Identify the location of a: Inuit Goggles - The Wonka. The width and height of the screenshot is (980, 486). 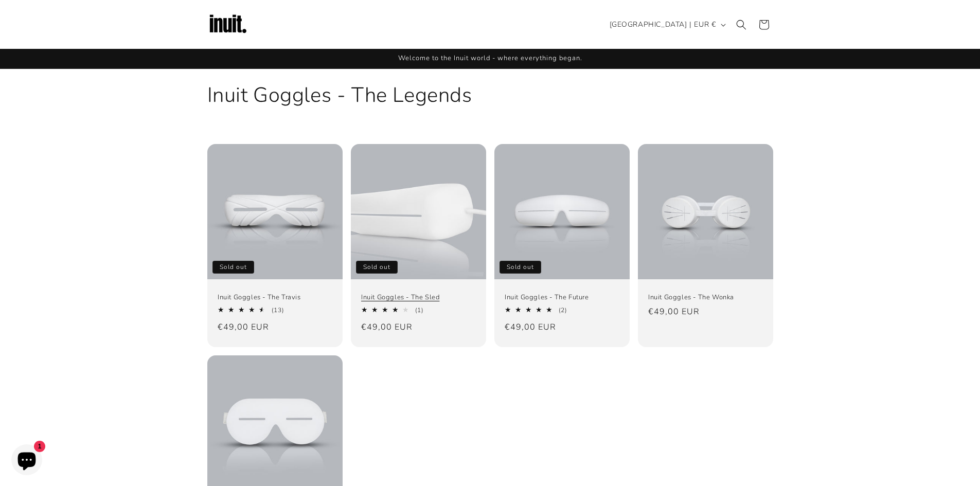
(705, 297).